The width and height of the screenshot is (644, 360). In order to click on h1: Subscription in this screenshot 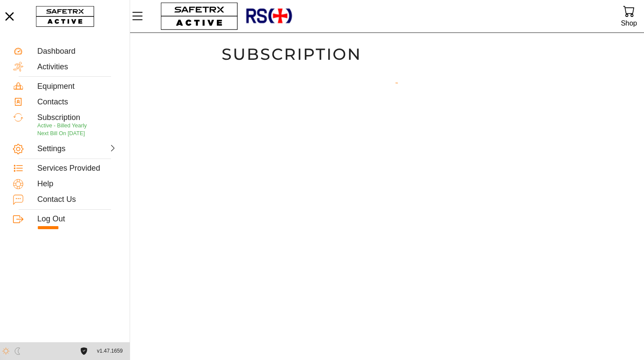, I will do `click(387, 54)`.